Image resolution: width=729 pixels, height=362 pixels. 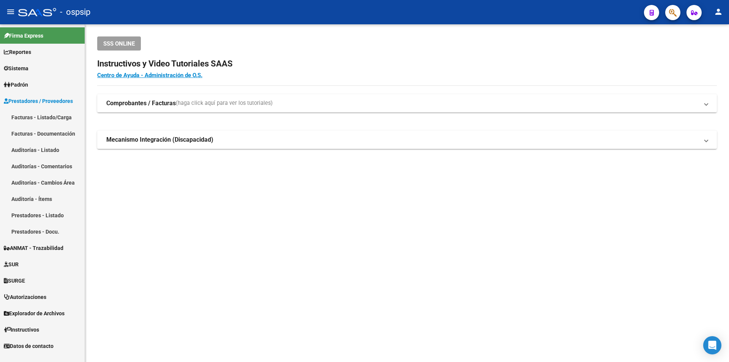 I want to click on span: Datos de contacto, so click(x=28, y=346).